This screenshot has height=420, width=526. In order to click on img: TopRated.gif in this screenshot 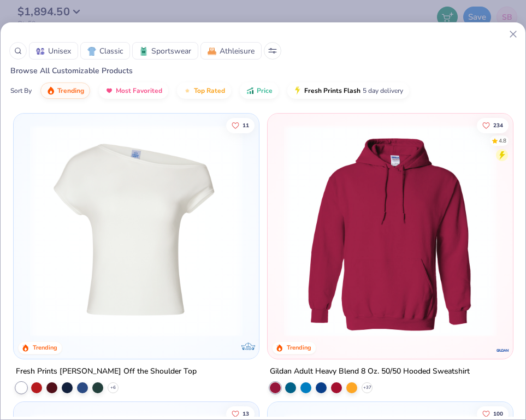, I will do `click(187, 91)`.